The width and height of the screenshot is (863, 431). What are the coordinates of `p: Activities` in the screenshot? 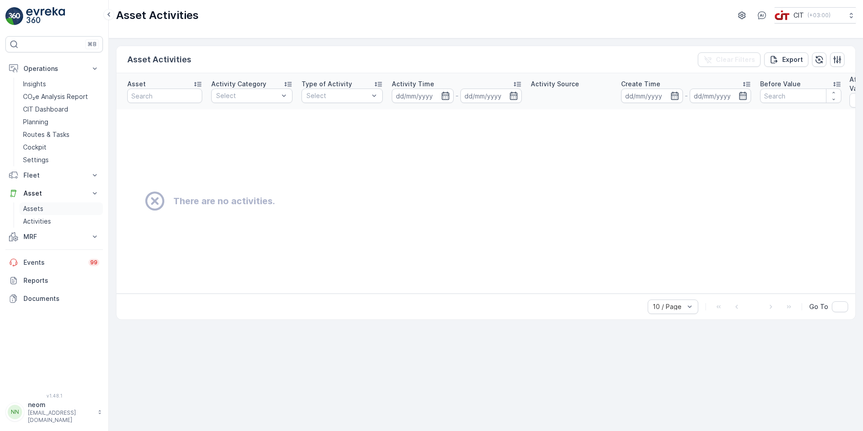 It's located at (37, 221).